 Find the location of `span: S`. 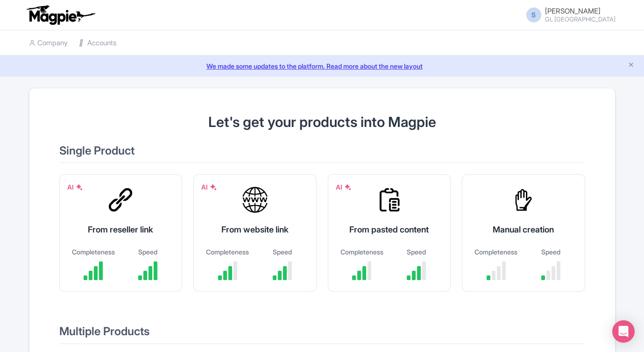

span: S is located at coordinates (534, 15).